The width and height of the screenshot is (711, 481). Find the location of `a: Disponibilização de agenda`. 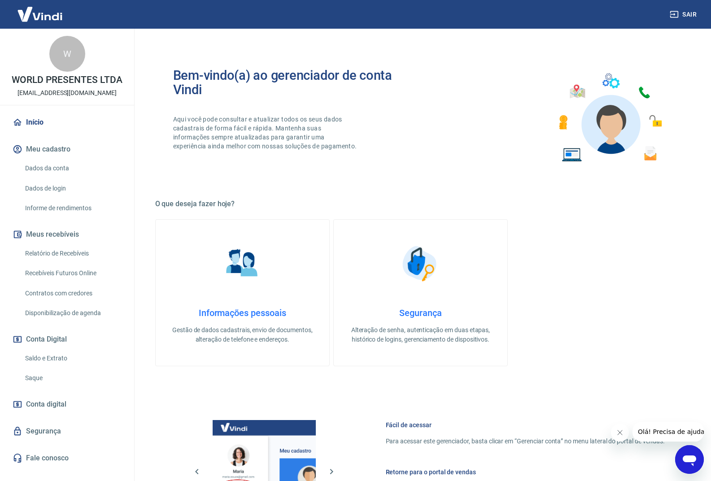

a: Disponibilização de agenda is located at coordinates (72, 313).